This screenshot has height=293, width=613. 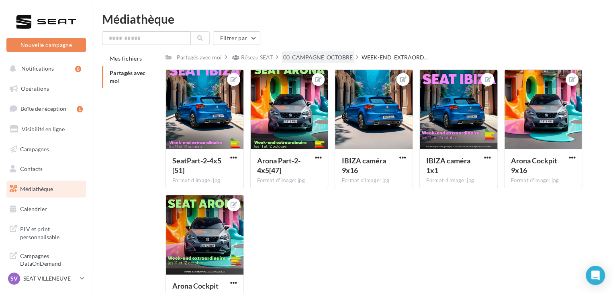 I want to click on button: Nouvelle campagne, so click(x=46, y=45).